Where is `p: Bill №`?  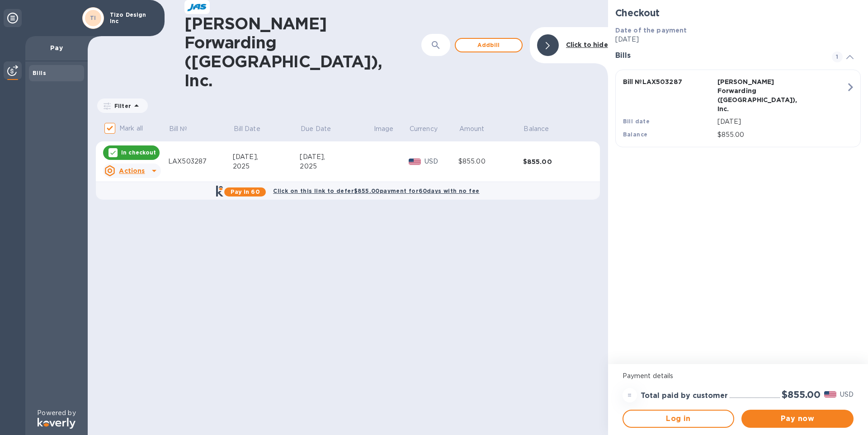 p: Bill № is located at coordinates (178, 129).